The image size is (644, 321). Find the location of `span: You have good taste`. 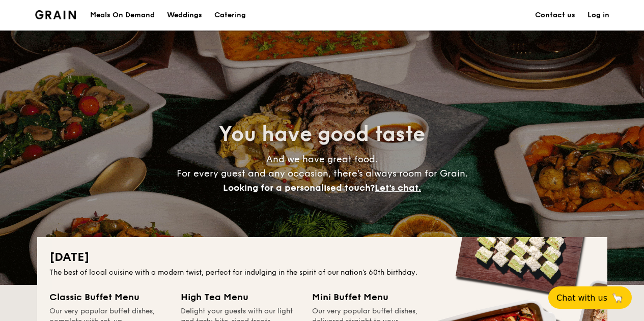

span: You have good taste is located at coordinates (322, 134).